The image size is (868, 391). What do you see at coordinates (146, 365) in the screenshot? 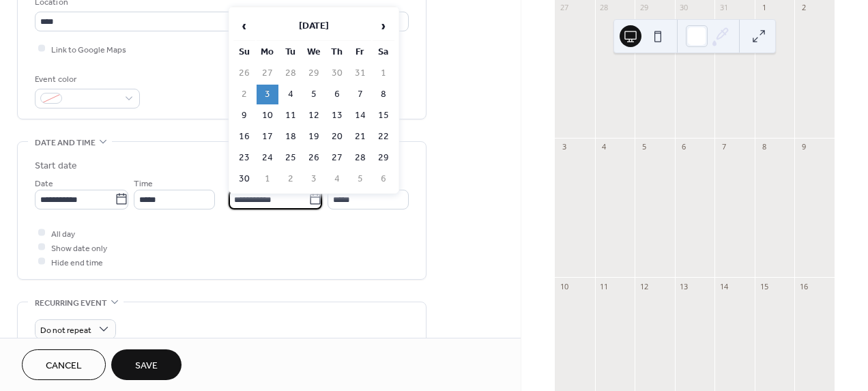
I see `button: Save` at bounding box center [146, 365].